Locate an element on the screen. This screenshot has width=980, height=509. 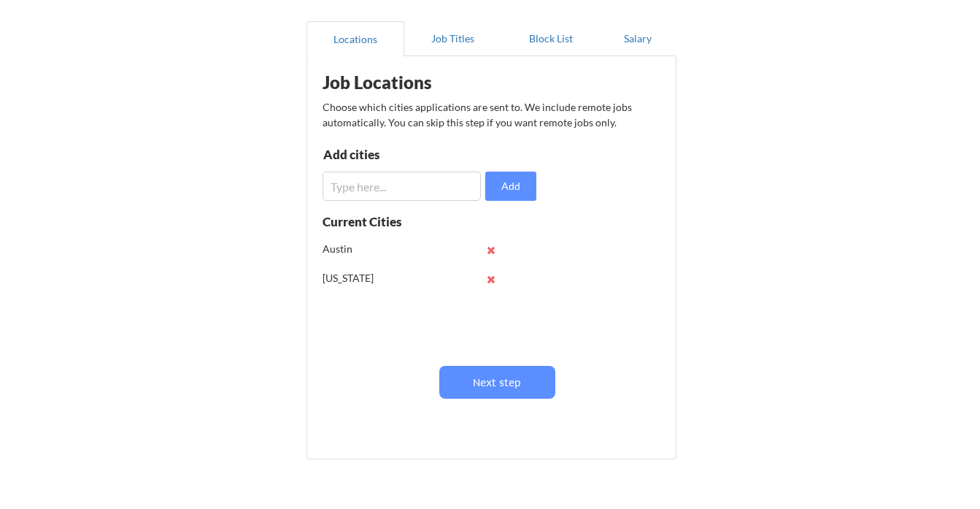
input: Type here... is located at coordinates (401, 186).